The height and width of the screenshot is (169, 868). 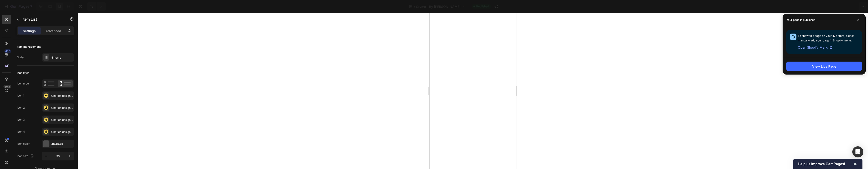 What do you see at coordinates (828, 164) in the screenshot?
I see `button: Show survey - Help us improve GemPages!` at bounding box center [828, 164].